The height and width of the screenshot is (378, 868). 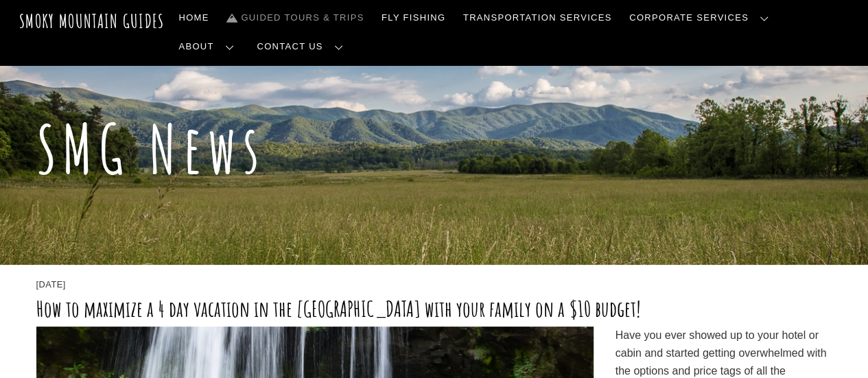 I want to click on a: Contact Us, so click(x=302, y=46).